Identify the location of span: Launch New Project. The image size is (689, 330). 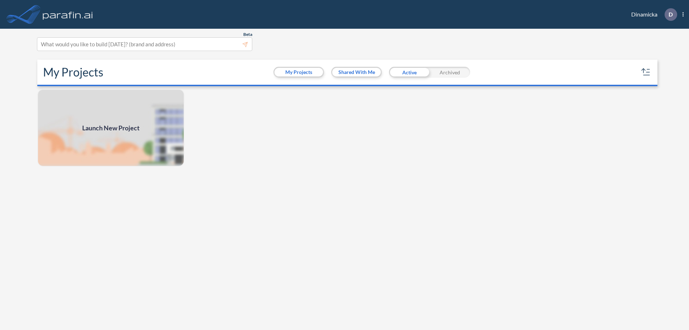
(111, 128).